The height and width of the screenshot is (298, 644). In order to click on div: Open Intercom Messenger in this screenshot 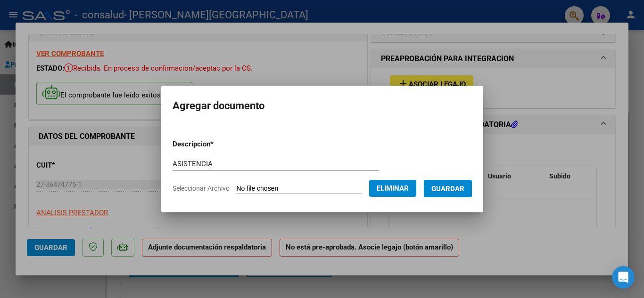, I will do `click(623, 277)`.